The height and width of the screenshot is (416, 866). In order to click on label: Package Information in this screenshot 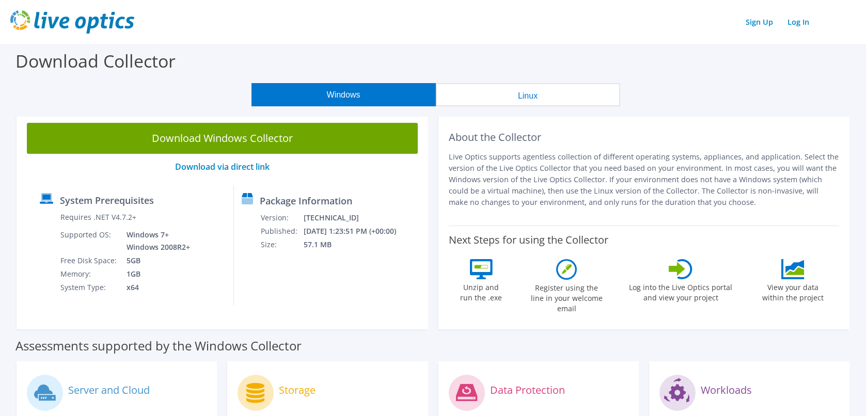, I will do `click(306, 201)`.